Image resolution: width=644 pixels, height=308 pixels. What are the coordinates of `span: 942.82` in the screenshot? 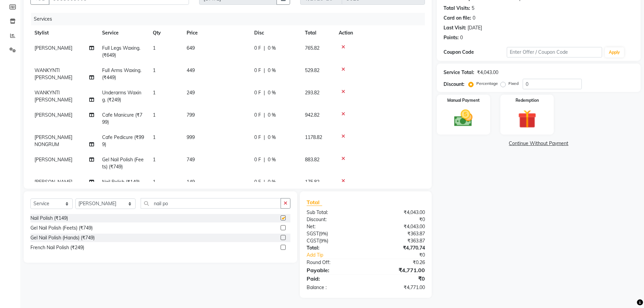 It's located at (312, 115).